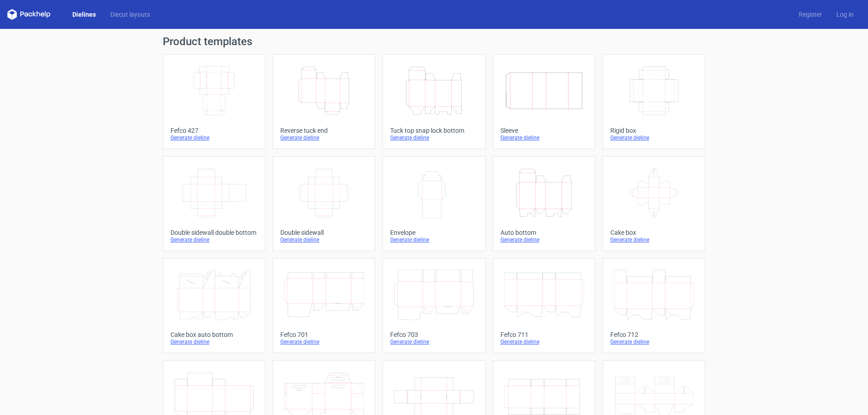 The image size is (868, 415). Describe the element at coordinates (434, 203) in the screenshot. I see `a: EnvelopeGenerate dieline` at that location.